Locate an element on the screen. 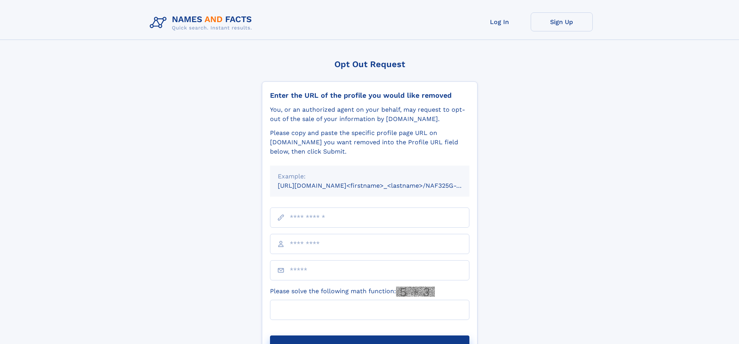 This screenshot has width=739, height=344. img: Logo Names and Facts is located at coordinates (202, 23).